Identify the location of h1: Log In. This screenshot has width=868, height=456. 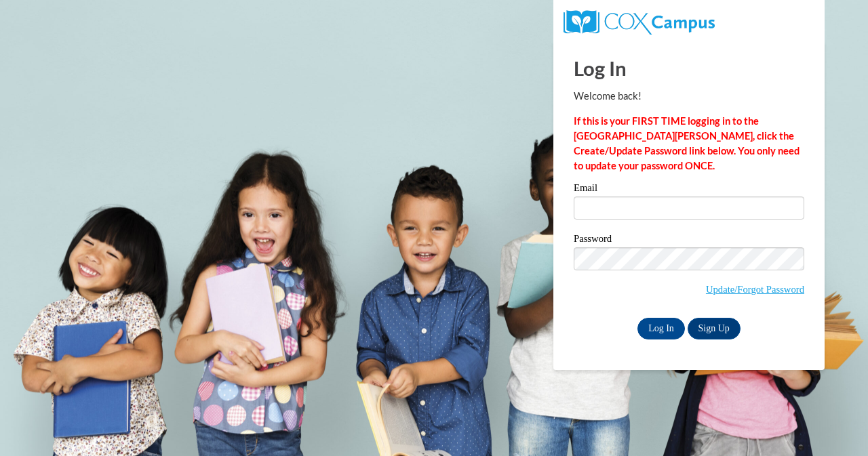
(688, 67).